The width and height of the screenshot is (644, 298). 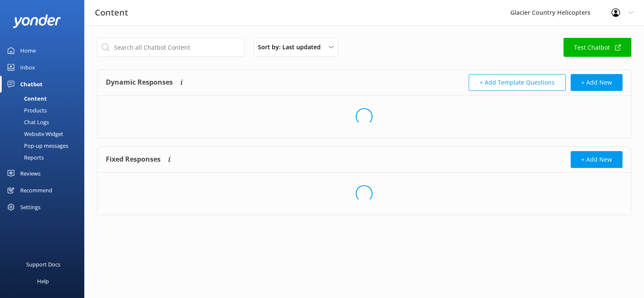 I want to click on h4: Dynamic Responses, so click(x=139, y=82).